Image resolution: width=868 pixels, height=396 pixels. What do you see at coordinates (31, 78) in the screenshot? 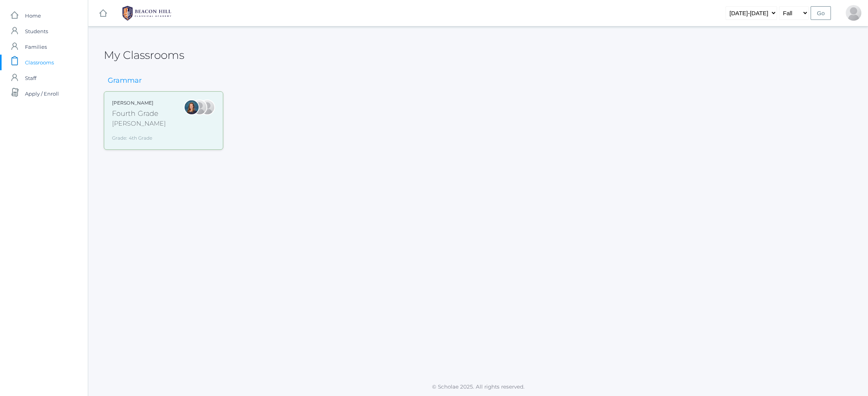
I see `span: Staff` at bounding box center [31, 78].